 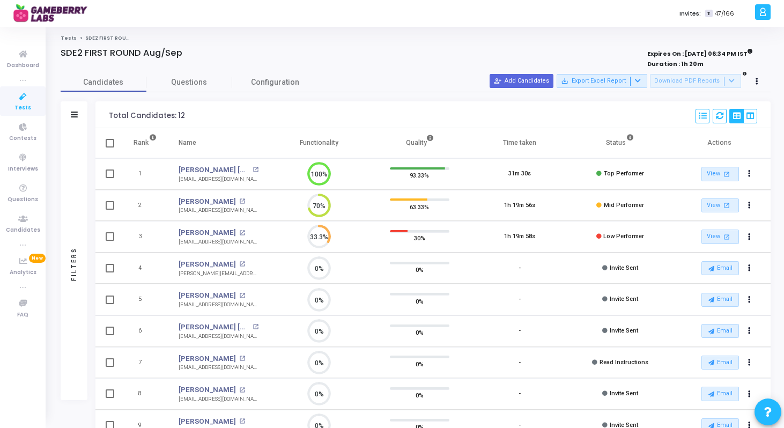 What do you see at coordinates (521, 81) in the screenshot?
I see `button: Add Candidates` at bounding box center [521, 81].